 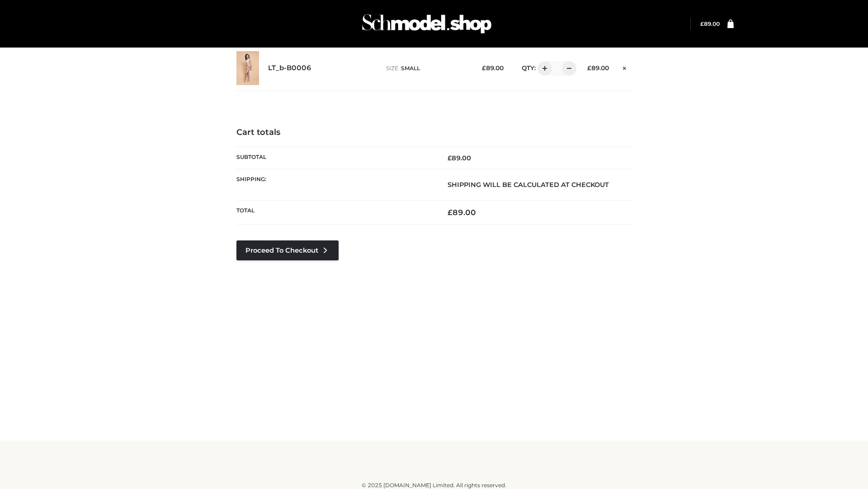 I want to click on img: Schmodel Admin 964, so click(x=427, y=23).